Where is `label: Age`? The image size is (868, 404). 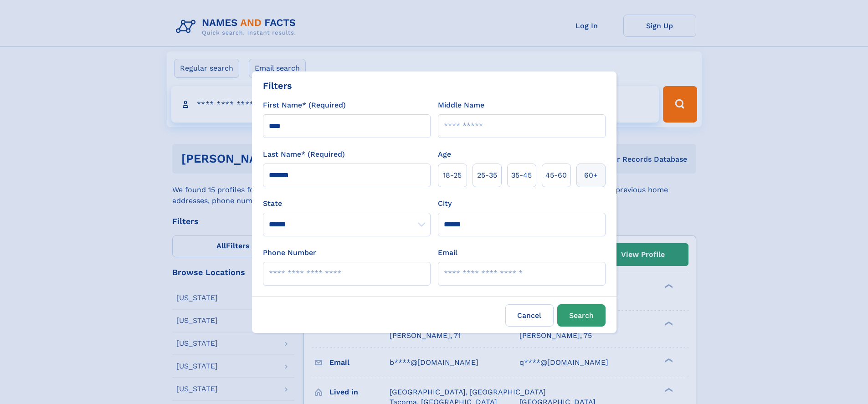 label: Age is located at coordinates (444, 154).